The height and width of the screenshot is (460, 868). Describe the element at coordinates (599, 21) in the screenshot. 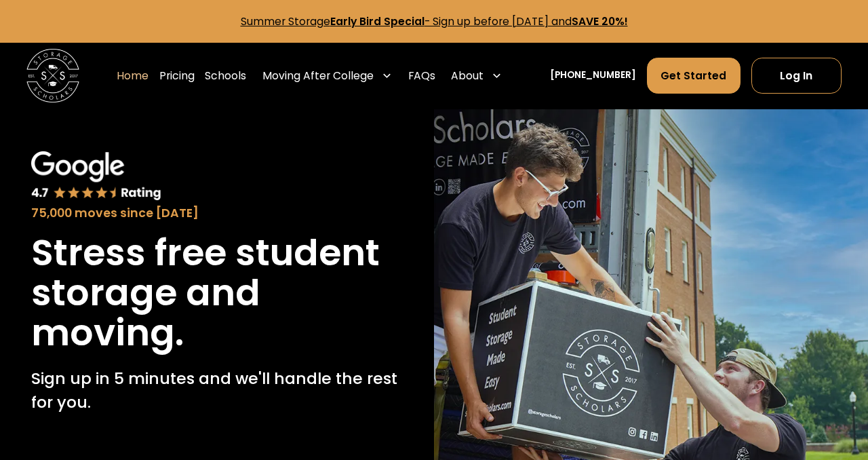

I see `strong: SAVE 20%!` at that location.